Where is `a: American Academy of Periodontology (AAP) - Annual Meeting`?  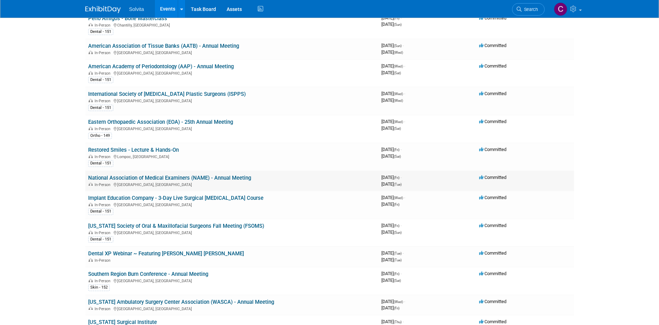
a: American Academy of Periodontology (AAP) - Annual Meeting is located at coordinates (161, 67).